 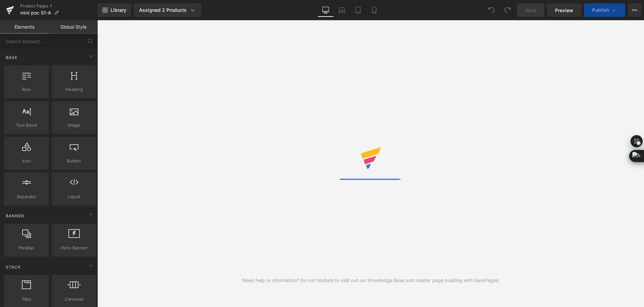 I want to click on span: Heading, so click(x=74, y=89).